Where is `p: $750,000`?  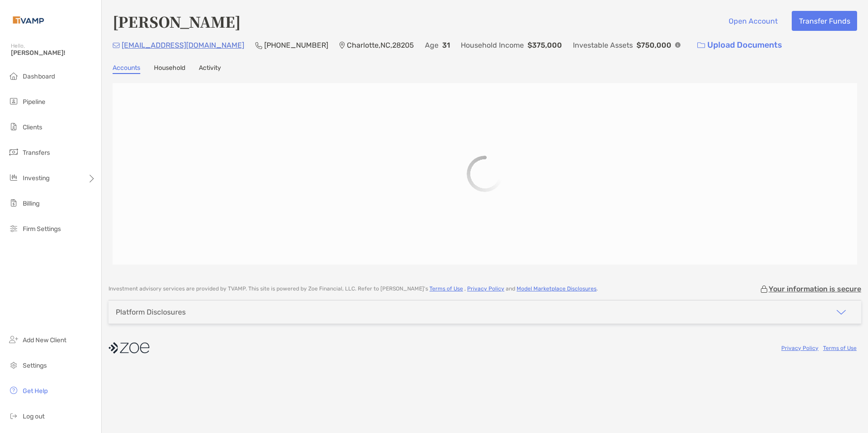 p: $750,000 is located at coordinates (654, 45).